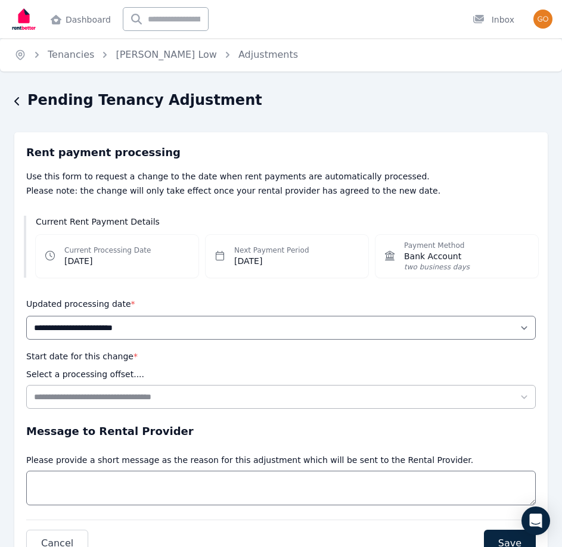  I want to click on h3: Current Rent Payment Details, so click(287, 222).